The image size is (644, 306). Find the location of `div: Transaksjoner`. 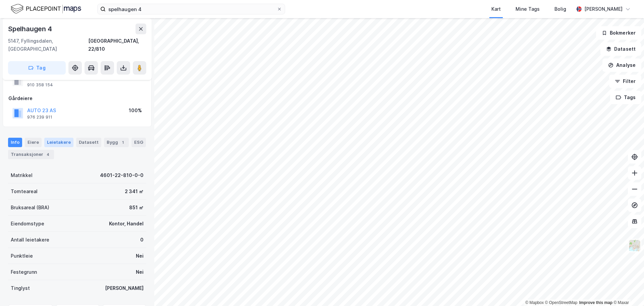

div: Transaksjoner is located at coordinates (31, 154).